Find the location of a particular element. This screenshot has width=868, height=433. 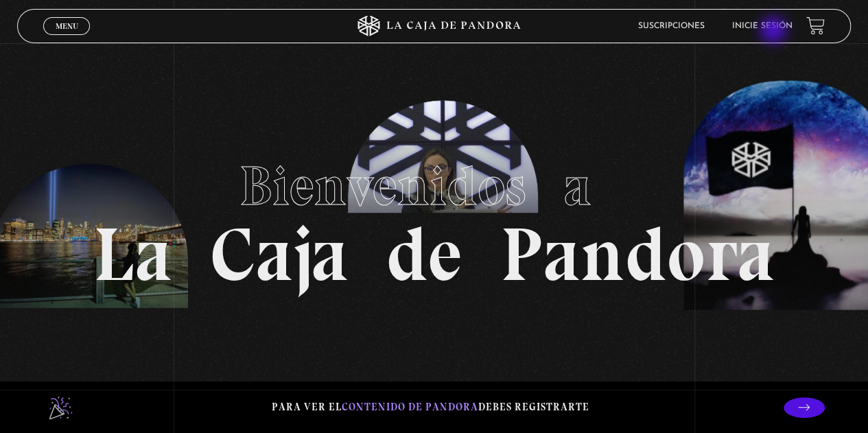

p: Para ver el debes registrarte is located at coordinates (430, 407).